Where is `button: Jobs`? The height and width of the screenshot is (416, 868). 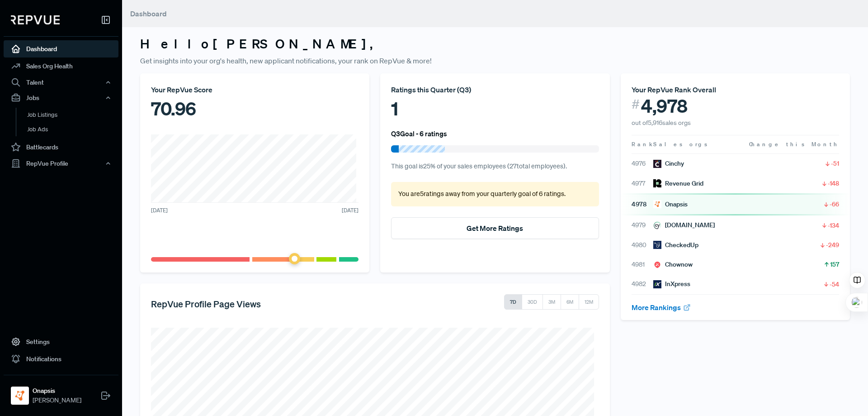
button: Jobs is located at coordinates (61, 98).